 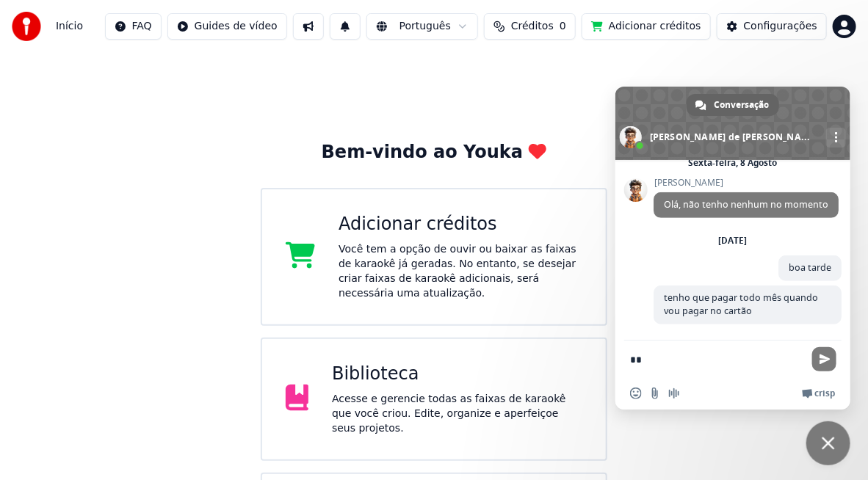 I want to click on nav: breadcrumb, so click(x=69, y=27).